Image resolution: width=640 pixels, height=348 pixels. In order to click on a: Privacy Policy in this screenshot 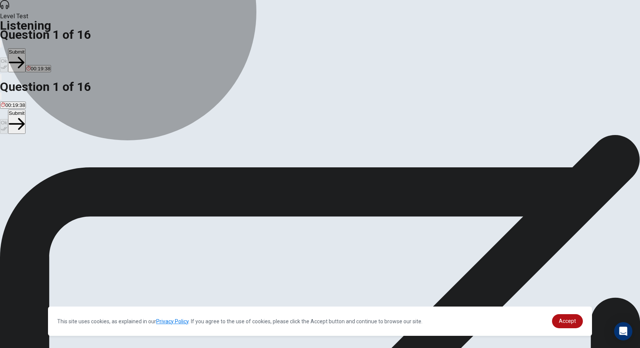, I will do `click(172, 322)`.